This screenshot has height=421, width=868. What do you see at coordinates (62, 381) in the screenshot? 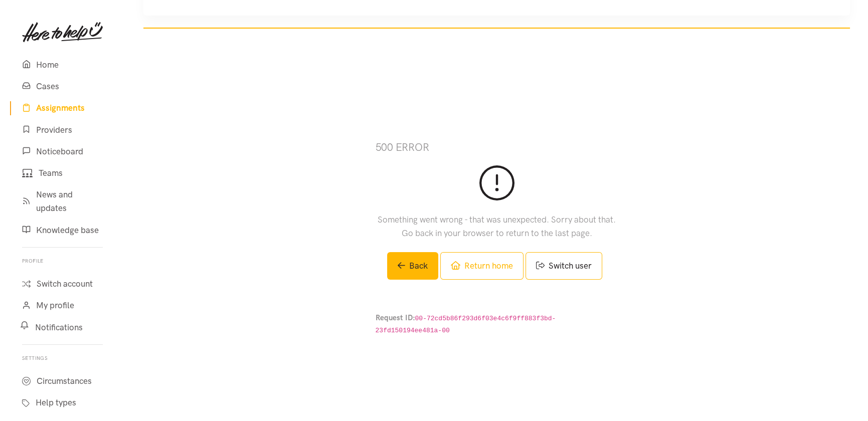
I see `a: Circumstances` at bounding box center [62, 381].